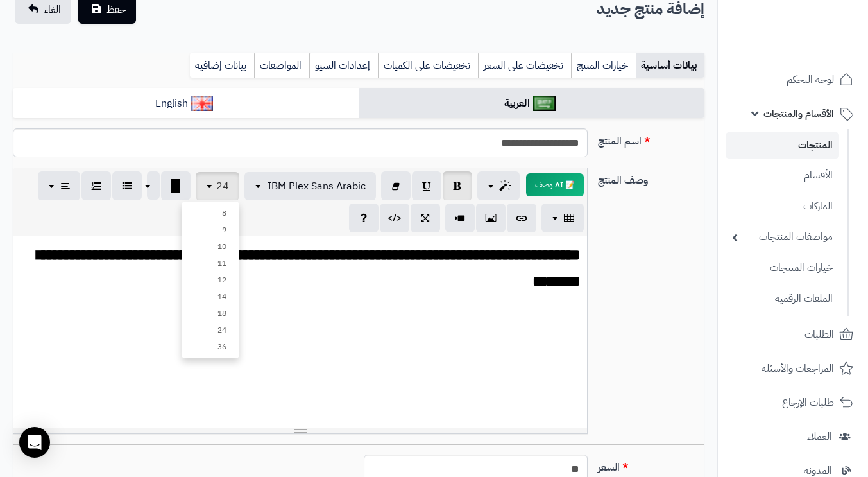 The image size is (868, 477). What do you see at coordinates (555, 185) in the screenshot?
I see `button: 📝 AI وصف` at bounding box center [555, 185].